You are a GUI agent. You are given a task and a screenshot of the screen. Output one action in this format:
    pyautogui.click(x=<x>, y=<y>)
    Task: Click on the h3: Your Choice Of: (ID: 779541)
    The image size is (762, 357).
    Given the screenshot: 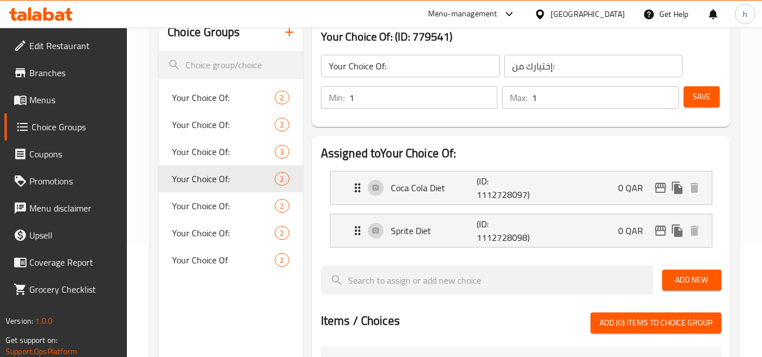 What is the action you would take?
    pyautogui.click(x=521, y=37)
    